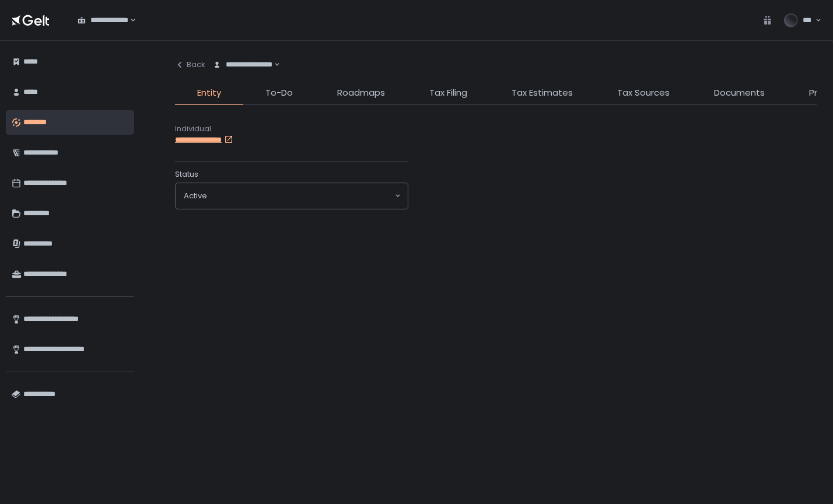  Describe the element at coordinates (643, 93) in the screenshot. I see `span: Tax Sources` at that location.